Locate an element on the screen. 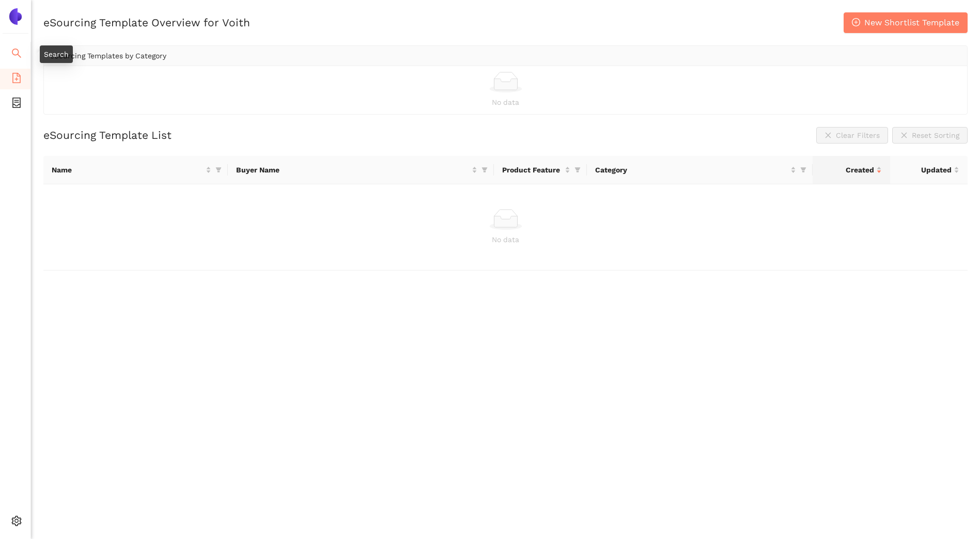  button: closeReset Sorting is located at coordinates (930, 135).